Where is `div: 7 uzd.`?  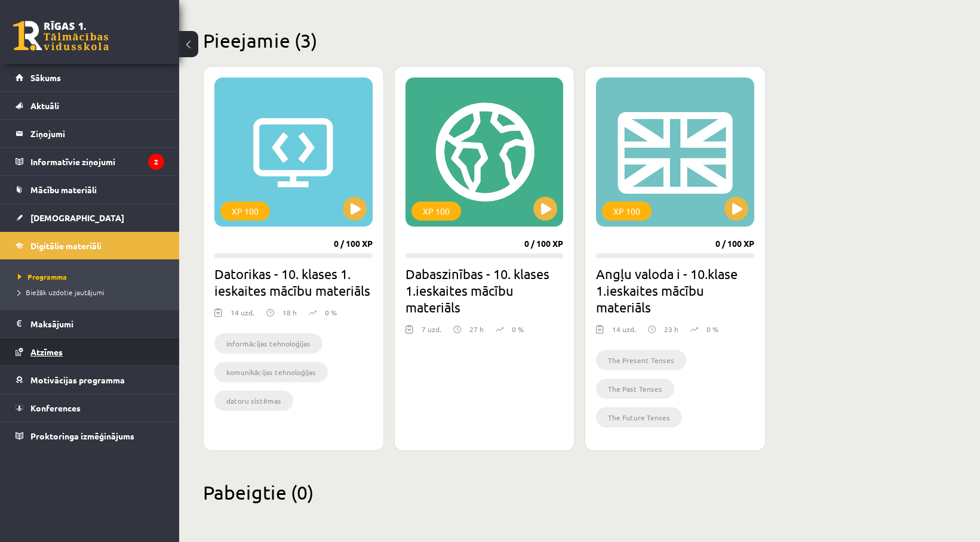
div: 7 uzd. is located at coordinates (431, 333).